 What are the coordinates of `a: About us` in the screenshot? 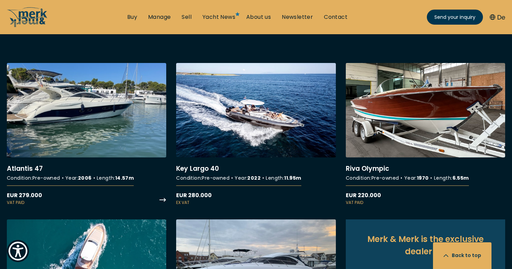 It's located at (258, 17).